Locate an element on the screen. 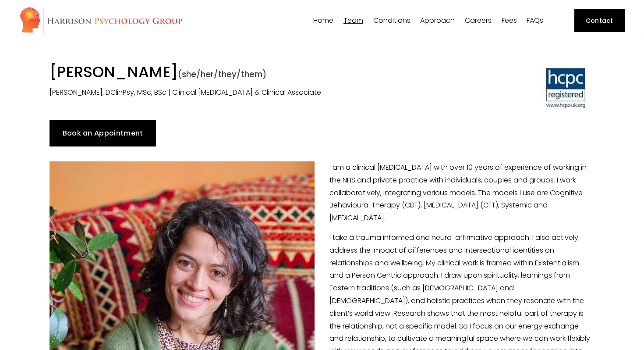 This screenshot has width=644, height=350. span: (she/her/they/them) is located at coordinates (222, 74).